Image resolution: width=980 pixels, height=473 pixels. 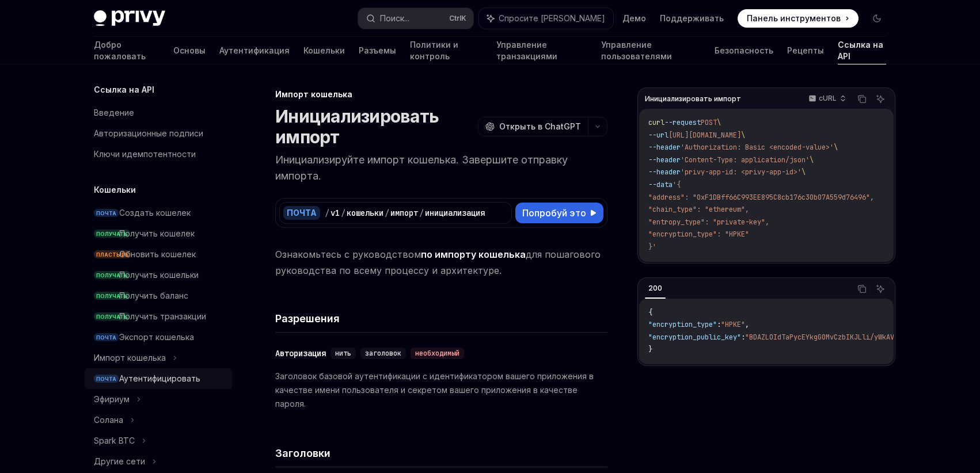 What do you see at coordinates (336, 213) in the screenshot?
I see `font: v1` at bounding box center [336, 213].